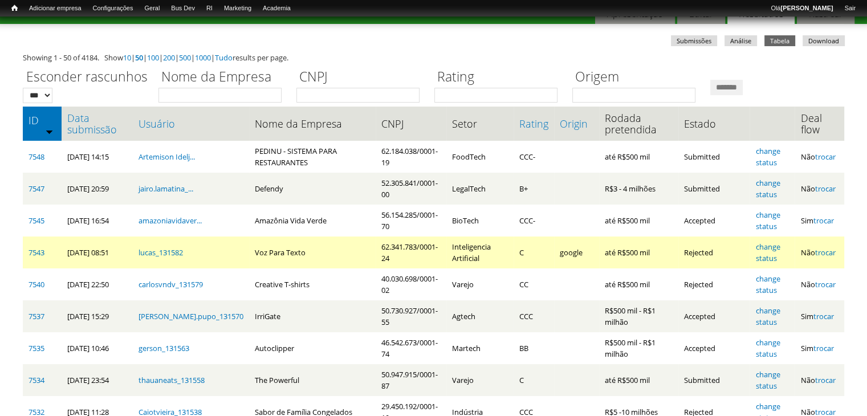  Describe the element at coordinates (170, 284) in the screenshot. I see `a: carlosvndv_131579` at that location.